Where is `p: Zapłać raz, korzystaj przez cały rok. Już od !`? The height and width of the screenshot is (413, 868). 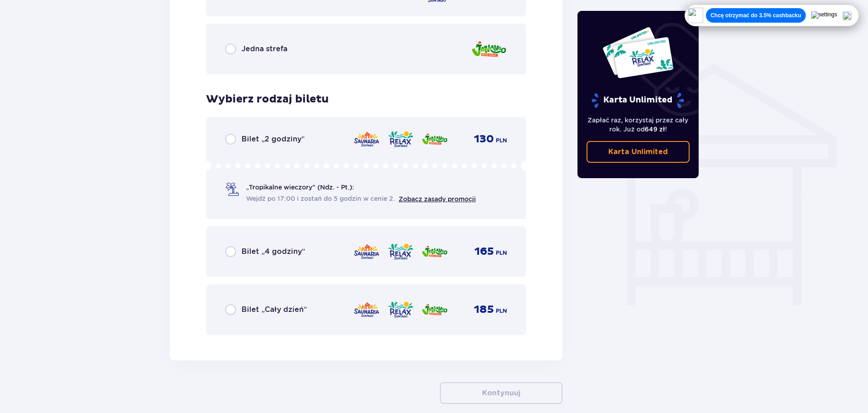
p: Zapłać raz, korzystaj przez cały rok. Już od ! is located at coordinates (638, 125).